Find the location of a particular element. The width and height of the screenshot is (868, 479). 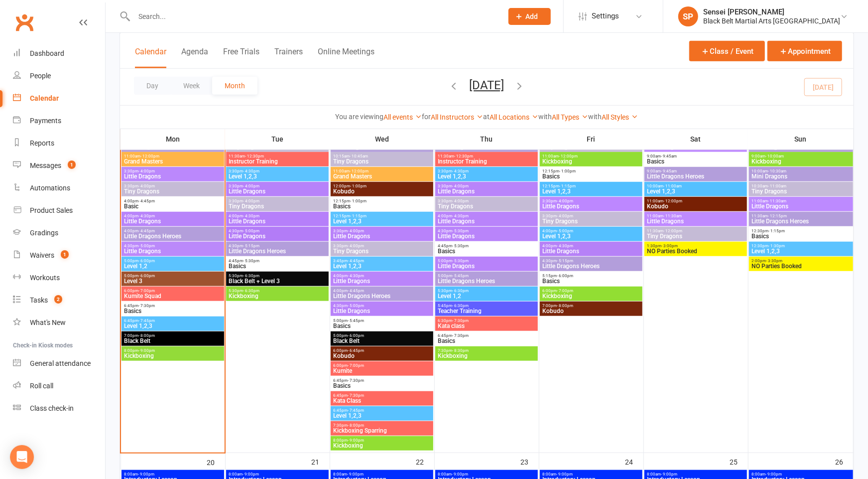

a: Waivers 1 is located at coordinates (59, 255).